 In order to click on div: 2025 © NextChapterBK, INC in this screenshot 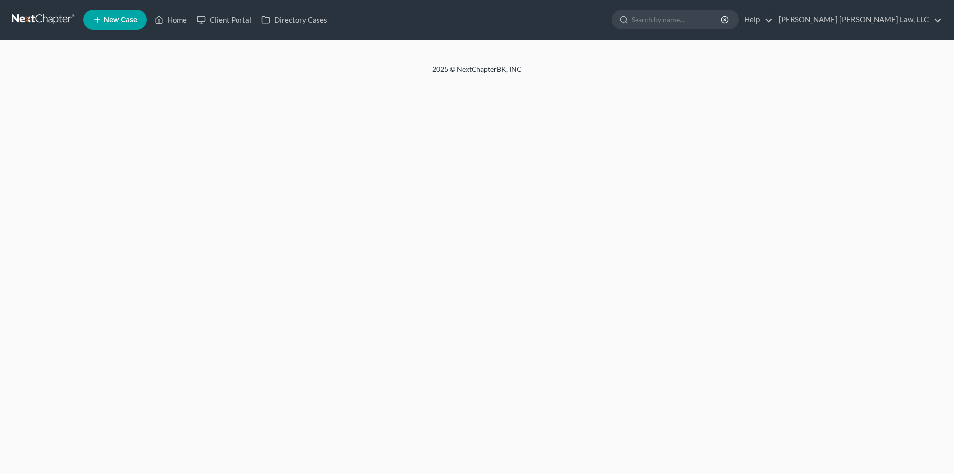, I will do `click(477, 73)`.